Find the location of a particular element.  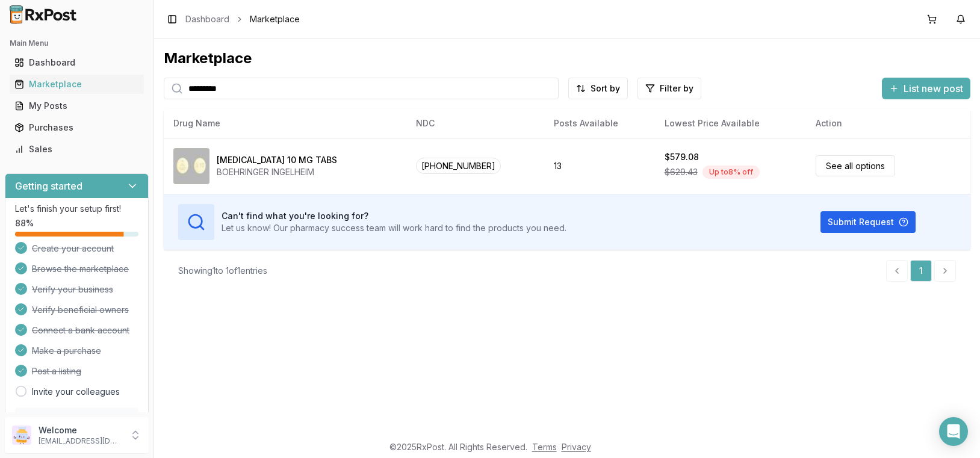

div: BOEHRINGER INGELHEIM is located at coordinates (277, 172).